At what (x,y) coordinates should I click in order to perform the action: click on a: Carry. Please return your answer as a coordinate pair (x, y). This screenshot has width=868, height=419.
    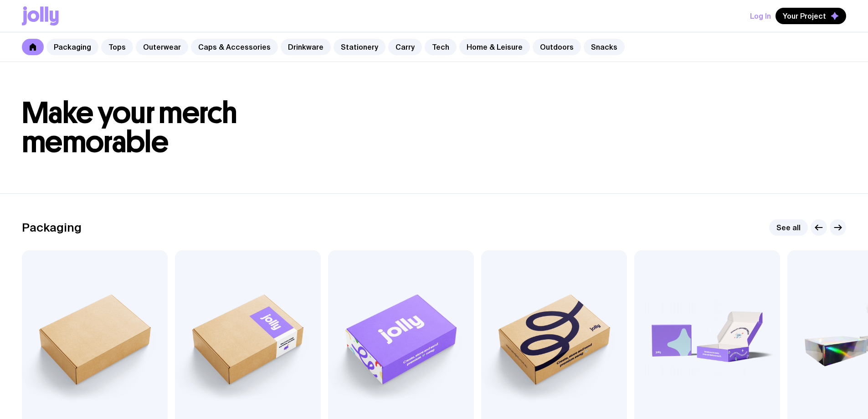
    Looking at the image, I should click on (405, 47).